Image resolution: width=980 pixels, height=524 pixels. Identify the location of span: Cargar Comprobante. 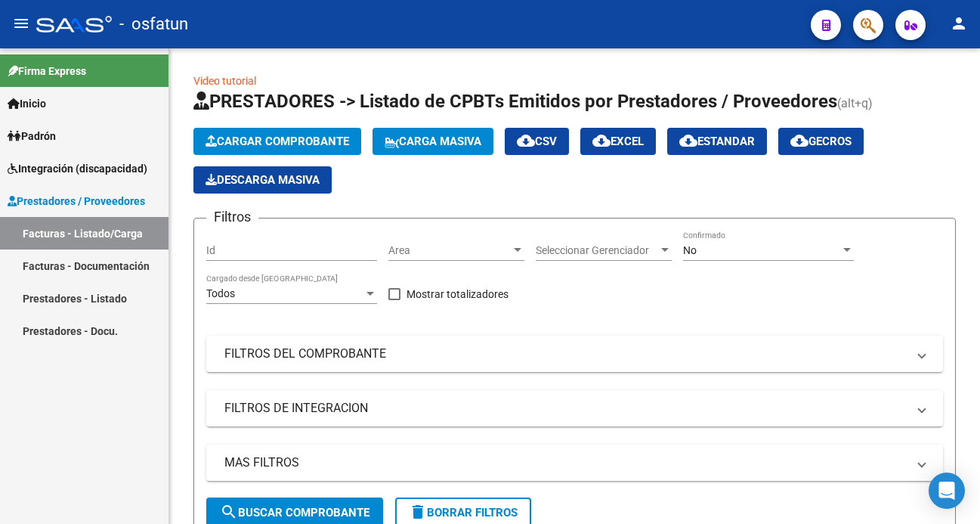
(278, 141).